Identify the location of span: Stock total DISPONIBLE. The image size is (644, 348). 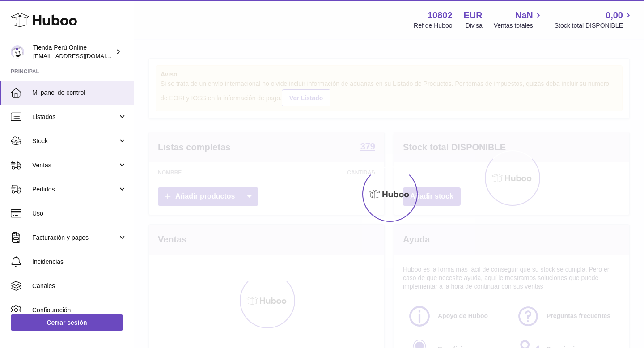
(594, 25).